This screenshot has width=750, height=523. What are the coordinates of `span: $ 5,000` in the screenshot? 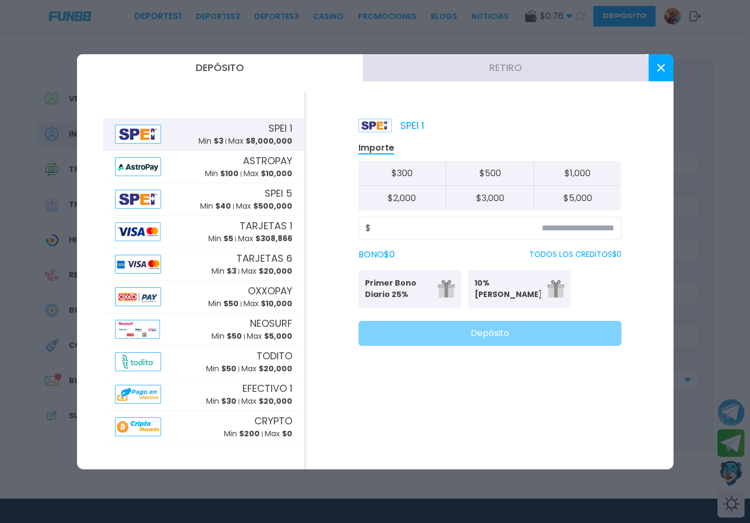 It's located at (278, 336).